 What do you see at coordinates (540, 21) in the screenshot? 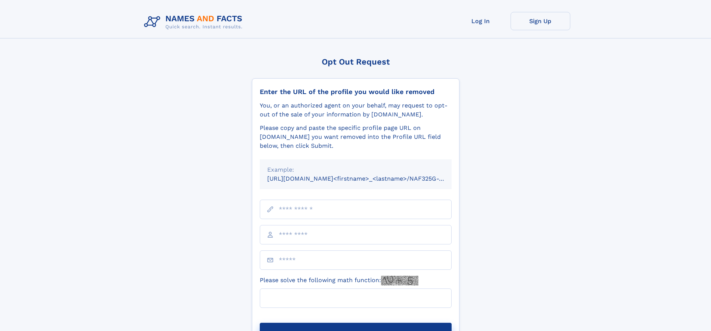
I see `a: Sign Up` at bounding box center [540, 21].